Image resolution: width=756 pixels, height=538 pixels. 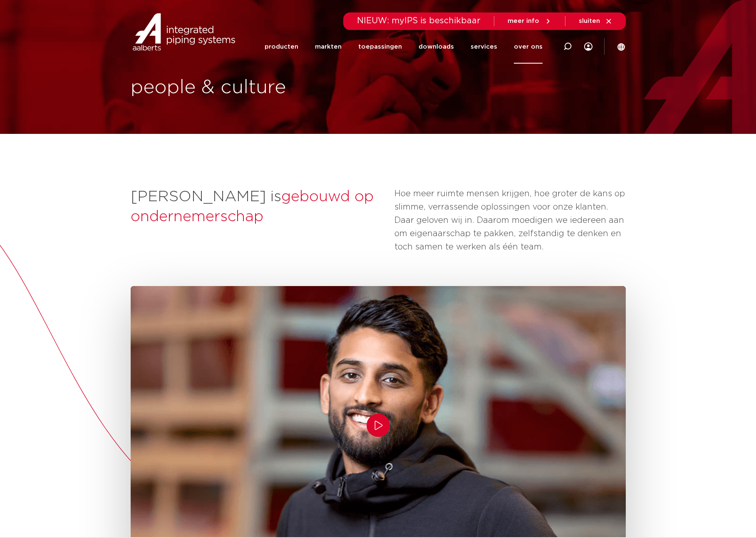 I want to click on a: markten, so click(x=328, y=47).